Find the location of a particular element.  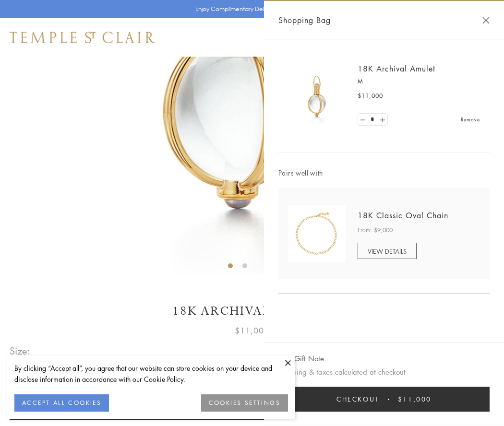

img: N88865-OV18 is located at coordinates (317, 234).